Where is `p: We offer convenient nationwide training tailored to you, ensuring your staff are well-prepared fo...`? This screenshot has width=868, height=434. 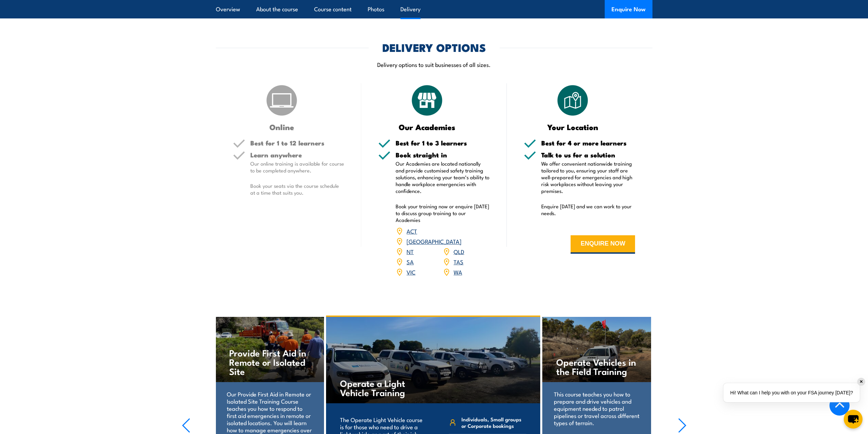 p: We offer convenient nationwide training tailored to you, ensuring your staff are well-prepared fo... is located at coordinates (589, 177).